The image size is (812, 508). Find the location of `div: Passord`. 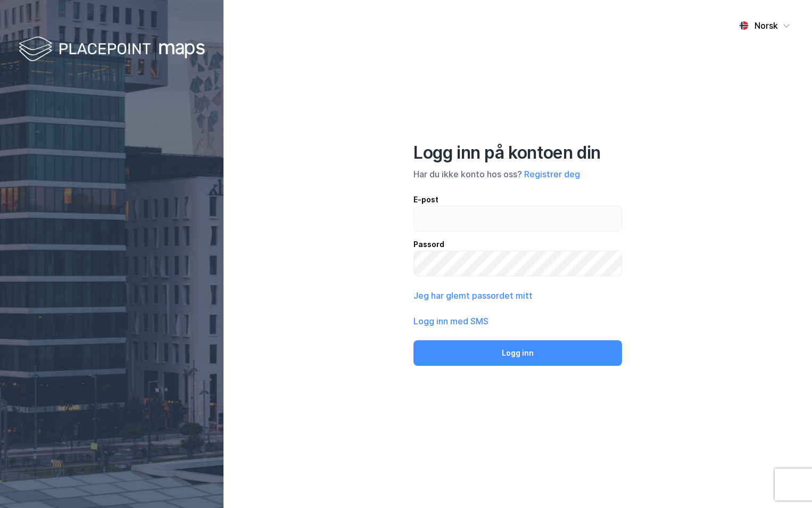

div: Passord is located at coordinates (518, 244).